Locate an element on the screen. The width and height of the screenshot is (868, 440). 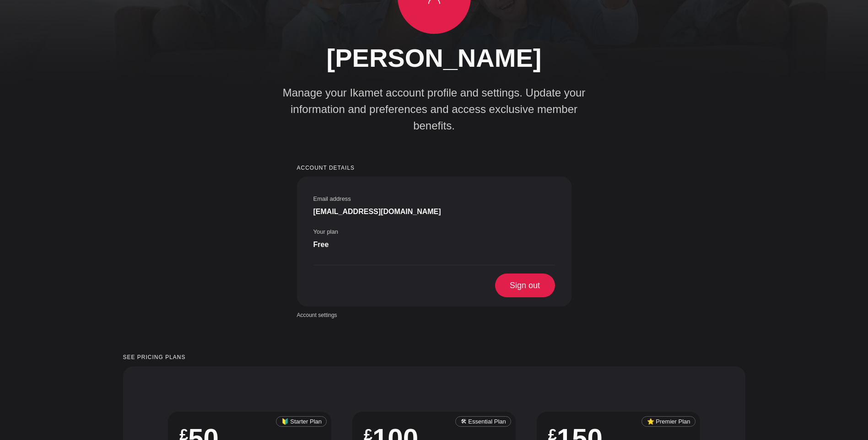
label: Your plan is located at coordinates (361, 231).